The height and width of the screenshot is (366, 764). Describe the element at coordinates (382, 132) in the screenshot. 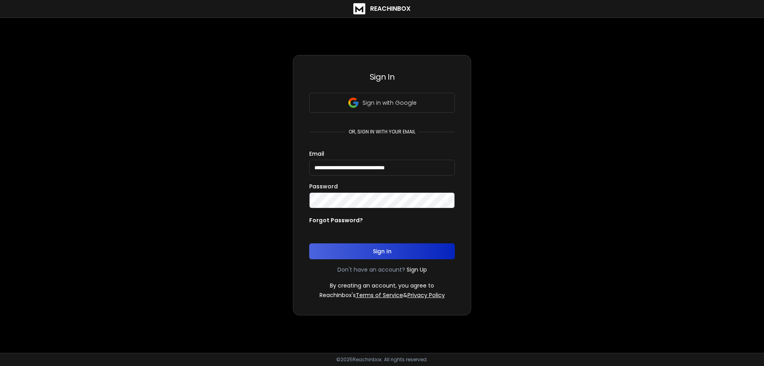

I see `p: or, sign in with your email` at that location.